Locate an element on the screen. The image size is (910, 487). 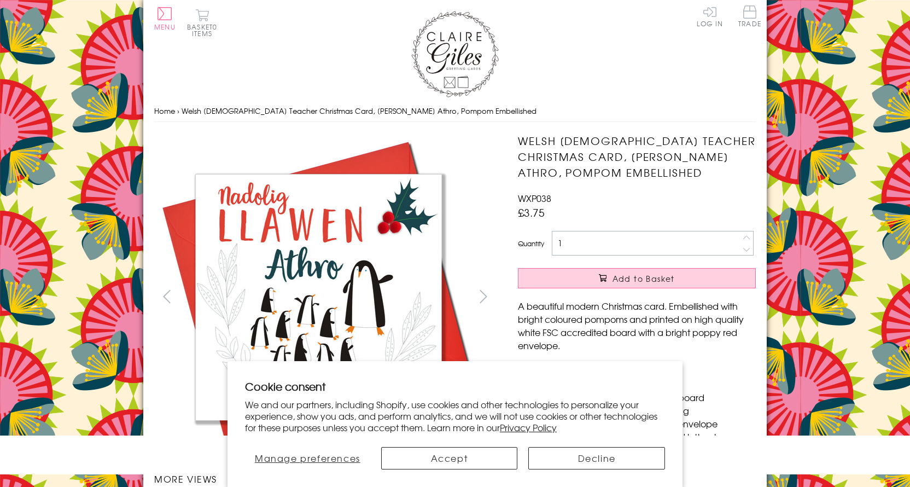
span: Manage preferences is located at coordinates (307, 458).